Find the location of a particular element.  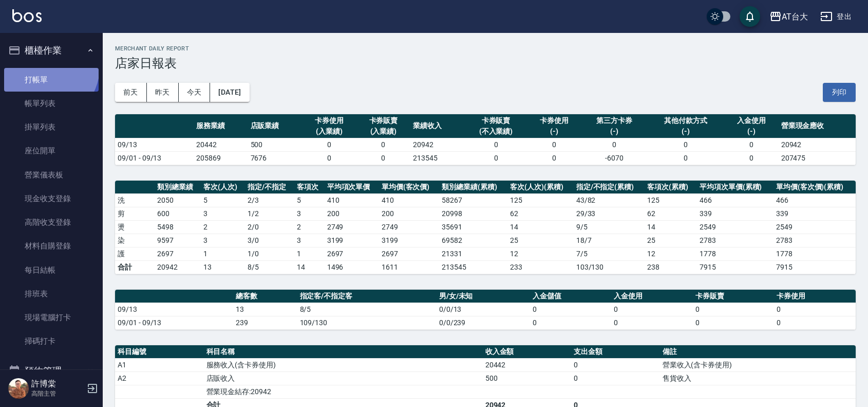

td: 2 / 3 is located at coordinates (270, 200).